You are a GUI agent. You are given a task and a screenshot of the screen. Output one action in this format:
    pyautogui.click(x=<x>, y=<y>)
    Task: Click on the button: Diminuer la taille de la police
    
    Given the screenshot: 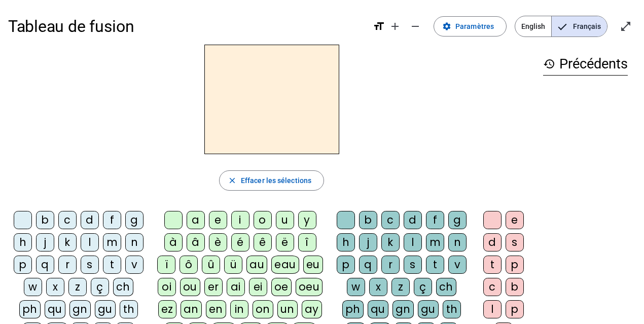 What is the action you would take?
    pyautogui.click(x=415, y=26)
    